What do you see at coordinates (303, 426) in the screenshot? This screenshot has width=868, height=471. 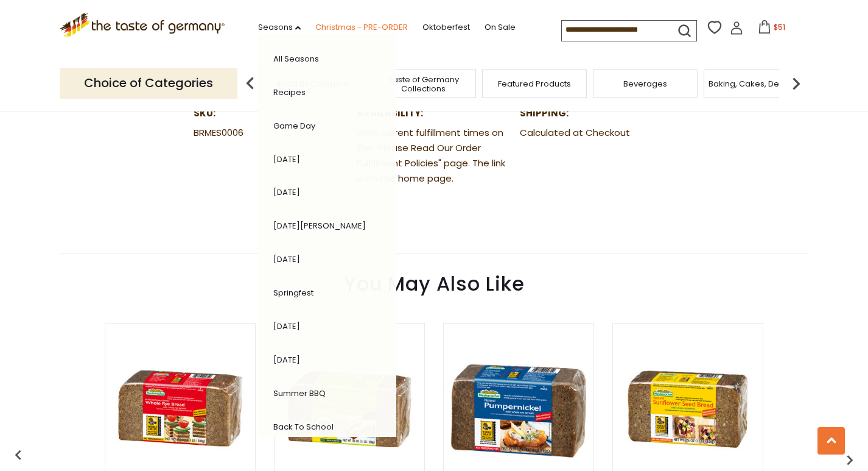 I see `a: Back to School` at bounding box center [303, 426].